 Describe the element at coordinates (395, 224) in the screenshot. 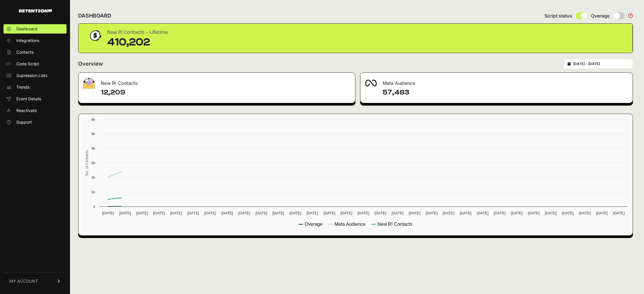

I see `text: New R! Contacts` at that location.